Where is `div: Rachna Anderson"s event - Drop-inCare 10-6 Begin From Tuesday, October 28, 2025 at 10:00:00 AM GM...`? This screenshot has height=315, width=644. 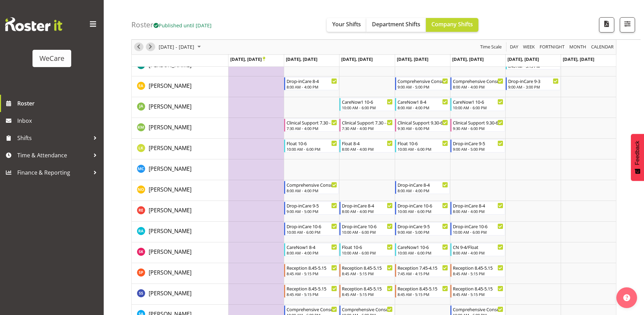 div: Rachna Anderson"s event - Drop-inCare 10-6 Begin From Tuesday, October 28, 2025 at 10:00:00 AM GM... is located at coordinates (311, 229).